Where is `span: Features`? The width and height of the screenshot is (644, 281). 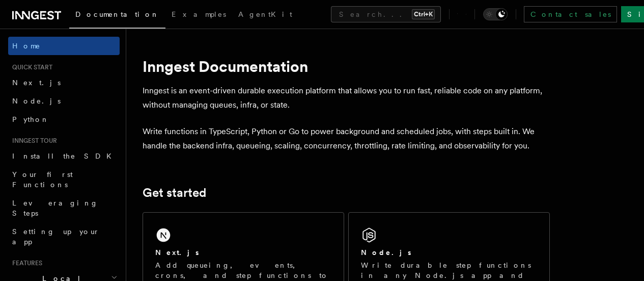 span: Features is located at coordinates (25, 263).